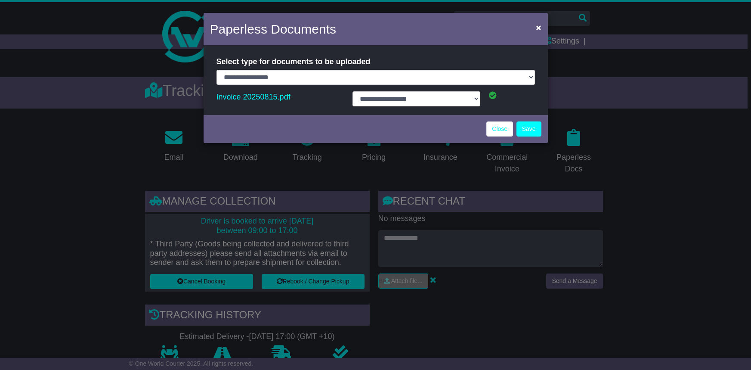 The width and height of the screenshot is (751, 370). I want to click on label: Select type for documents to be uploaded, so click(294, 62).